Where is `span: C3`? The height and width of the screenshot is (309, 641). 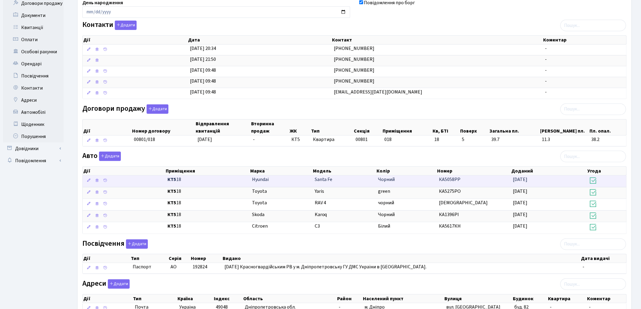
span: C3 is located at coordinates (317, 226).